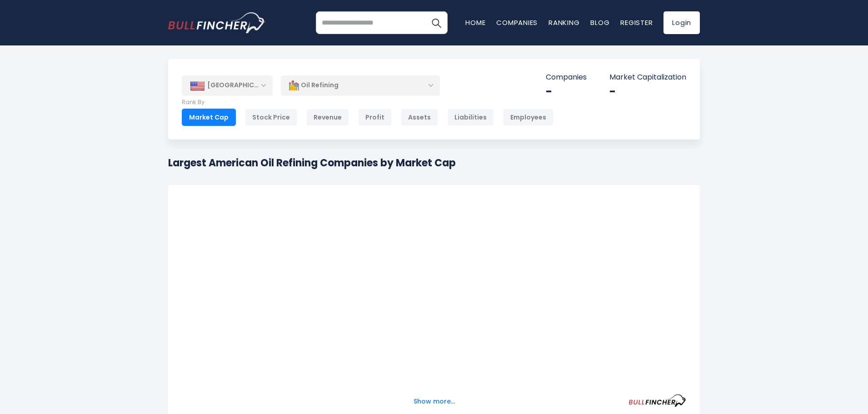 This screenshot has height=414, width=868. I want to click on button: Show more..., so click(434, 401).